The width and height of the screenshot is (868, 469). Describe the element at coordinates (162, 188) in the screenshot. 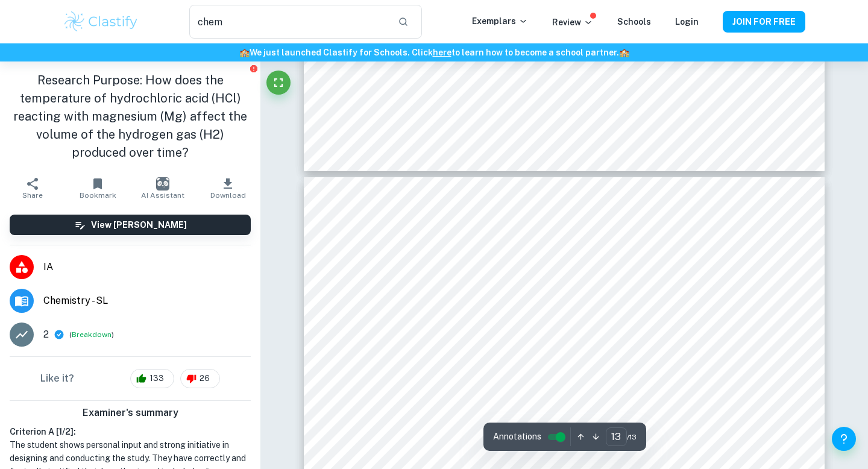

I see `button: AI Assistant` at that location.